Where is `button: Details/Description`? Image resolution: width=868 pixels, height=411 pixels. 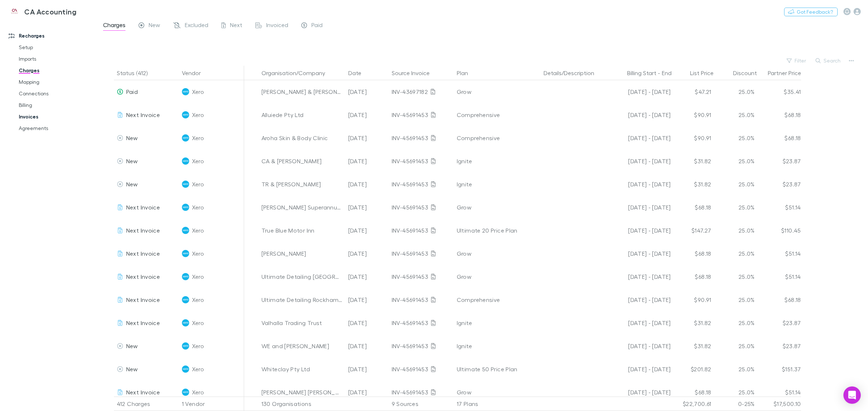 button: Details/Description is located at coordinates (573, 73).